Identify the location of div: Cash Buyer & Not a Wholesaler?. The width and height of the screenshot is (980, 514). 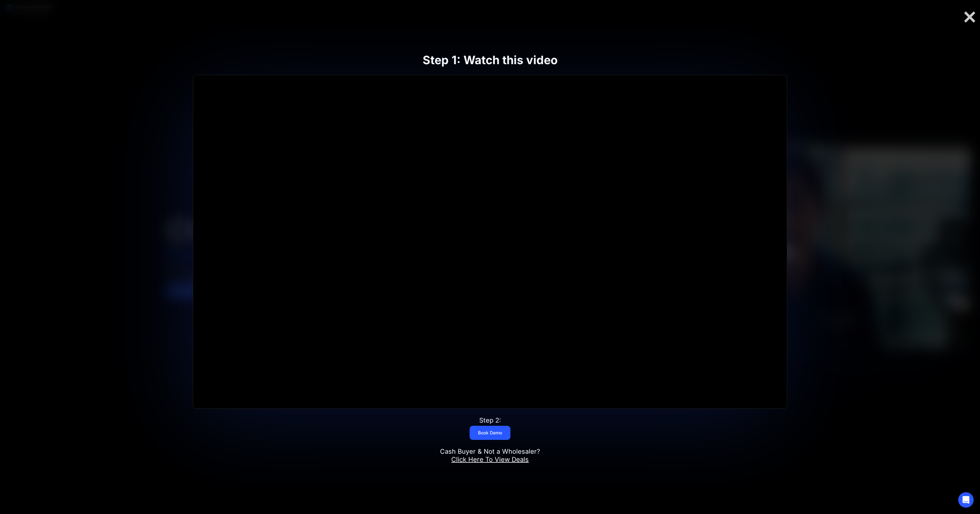
(490, 456).